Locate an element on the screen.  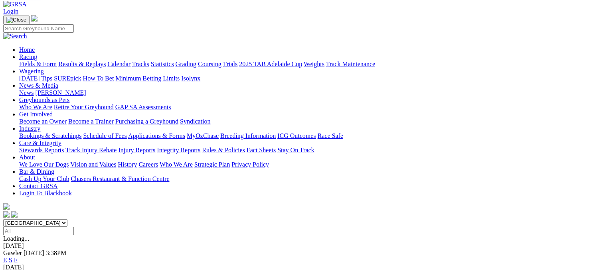
a: Results & Replays is located at coordinates (82, 64).